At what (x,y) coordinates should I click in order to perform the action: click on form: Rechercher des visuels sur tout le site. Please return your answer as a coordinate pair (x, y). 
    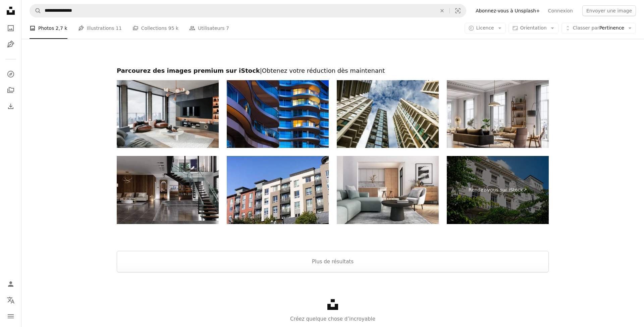
    Looking at the image, I should click on (248, 11).